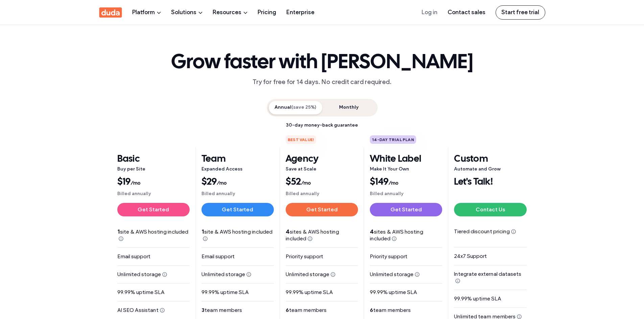 This screenshot has height=319, width=644. What do you see at coordinates (154, 182) in the screenshot?
I see `span: $19` at bounding box center [154, 182].